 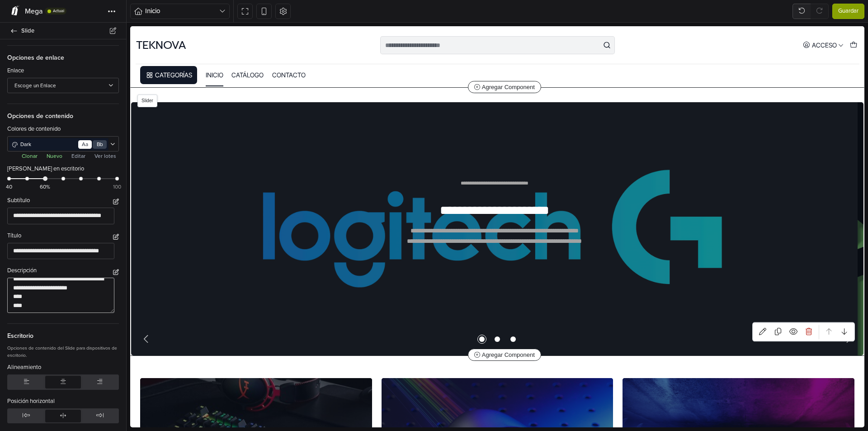 I want to click on a: Ocultar, so click(x=663, y=305).